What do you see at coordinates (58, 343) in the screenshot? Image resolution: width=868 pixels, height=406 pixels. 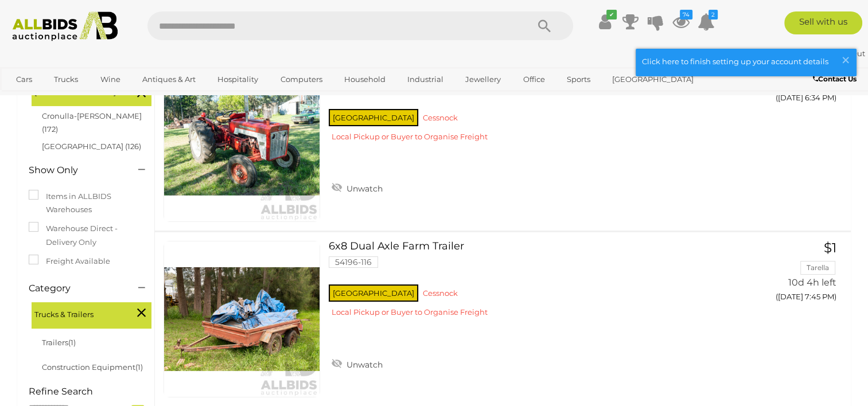 I see `a: Trailers(1)` at bounding box center [58, 343].